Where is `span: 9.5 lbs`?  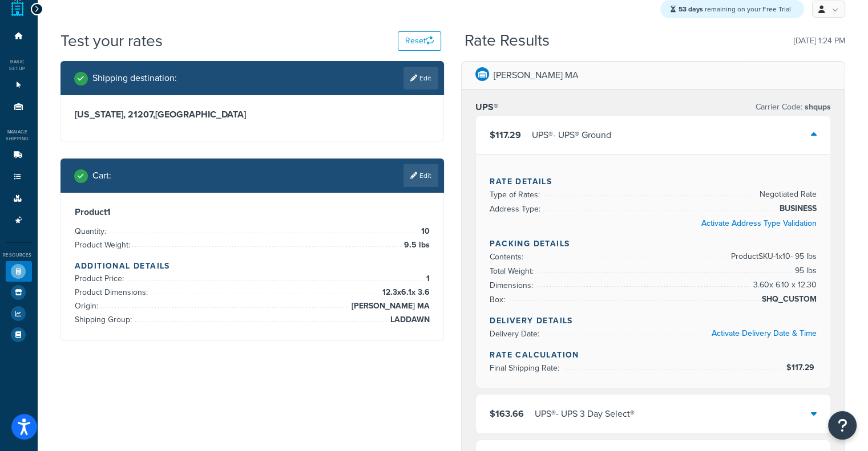
span: 9.5 lbs is located at coordinates (416, 245).